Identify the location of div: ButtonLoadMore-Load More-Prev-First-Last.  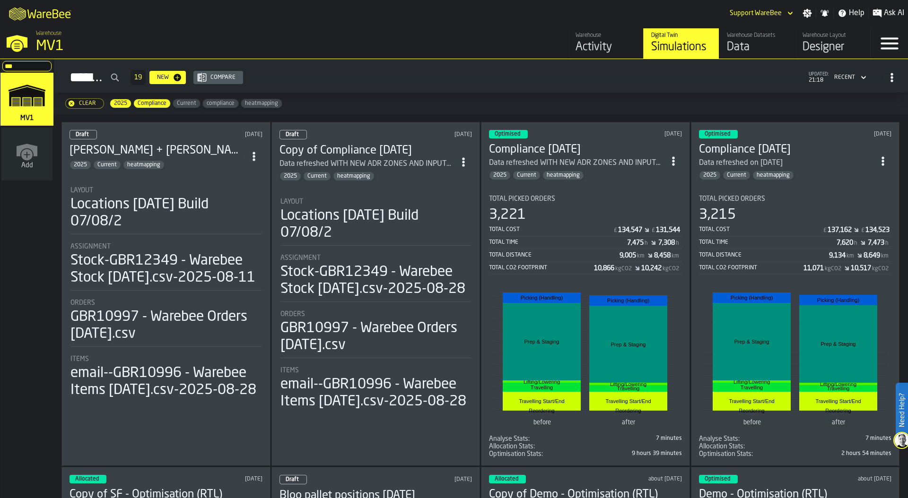
(138, 78).